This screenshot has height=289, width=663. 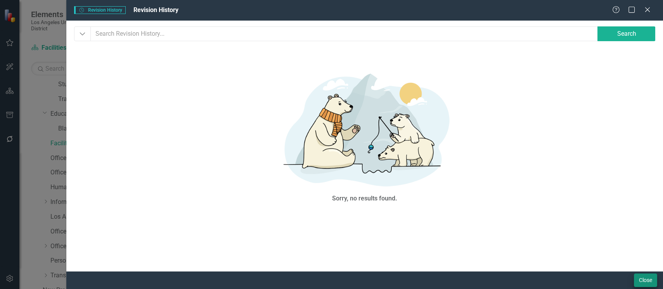 I want to click on input: Search Revision History..., so click(x=344, y=34).